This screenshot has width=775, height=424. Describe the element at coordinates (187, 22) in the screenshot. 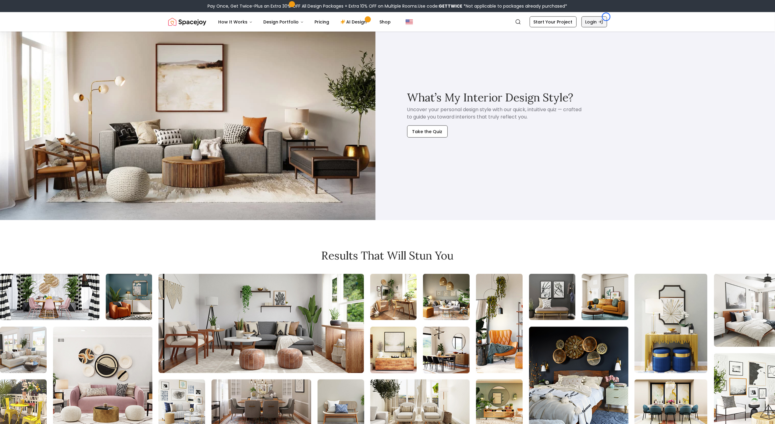

I see `img: Spacejoy Logo` at that location.